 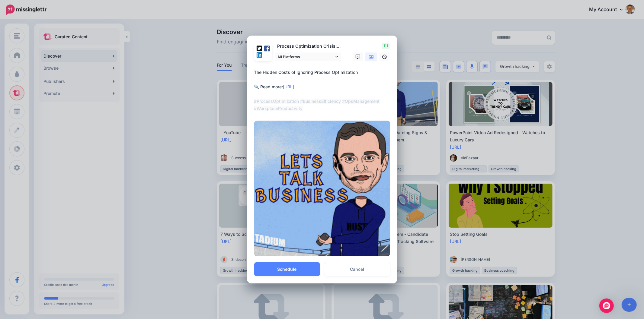 I want to click on span: All Platforms, so click(x=306, y=57).